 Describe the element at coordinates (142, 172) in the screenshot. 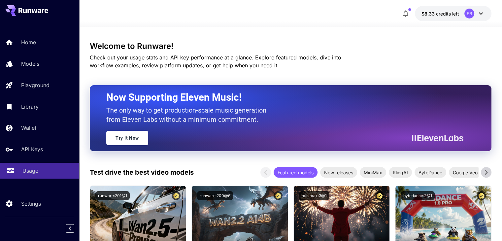

I see `p: Test drive the best video models` at that location.